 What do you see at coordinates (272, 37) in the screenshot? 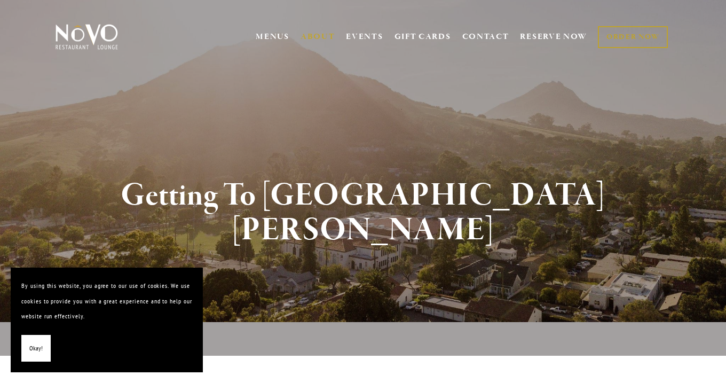
I see `a: MENUS` at bounding box center [272, 37].